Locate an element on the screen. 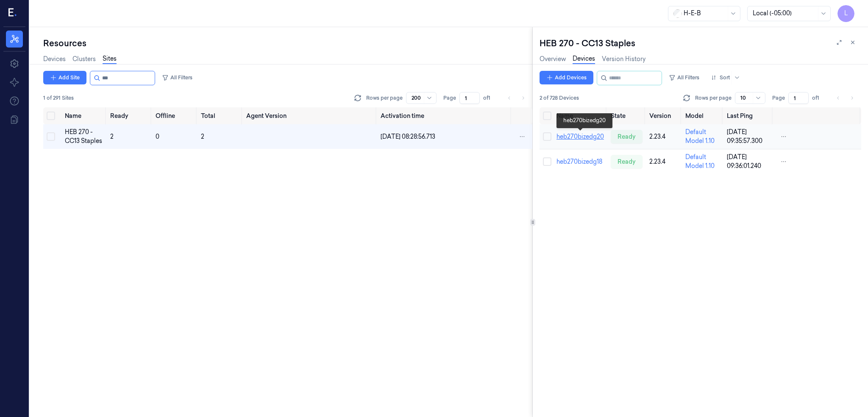  a: Overview is located at coordinates (553, 59).